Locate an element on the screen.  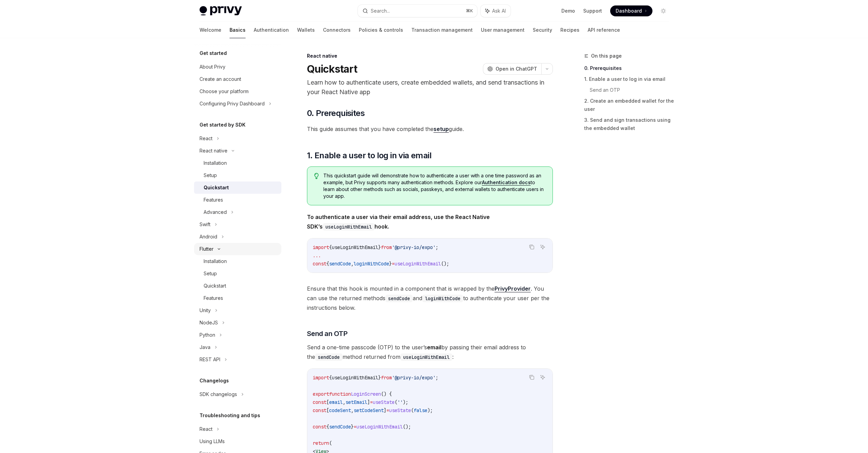
span: codeSent is located at coordinates (340, 410).